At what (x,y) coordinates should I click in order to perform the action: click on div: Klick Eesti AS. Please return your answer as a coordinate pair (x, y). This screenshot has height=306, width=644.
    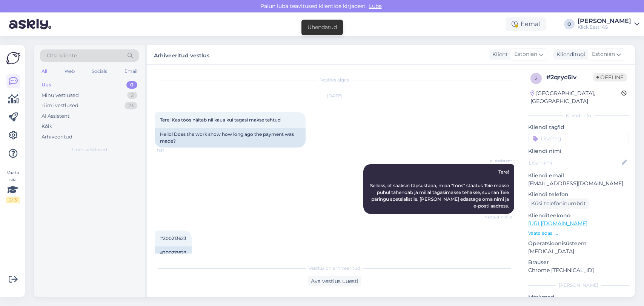
    Looking at the image, I should click on (604, 27).